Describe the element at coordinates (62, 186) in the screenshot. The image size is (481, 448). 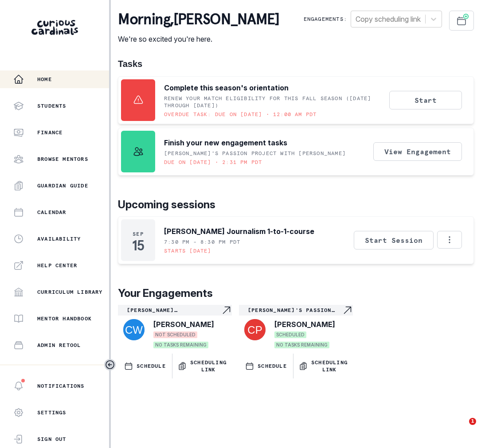
I see `p: Guardian Guide` at that location.